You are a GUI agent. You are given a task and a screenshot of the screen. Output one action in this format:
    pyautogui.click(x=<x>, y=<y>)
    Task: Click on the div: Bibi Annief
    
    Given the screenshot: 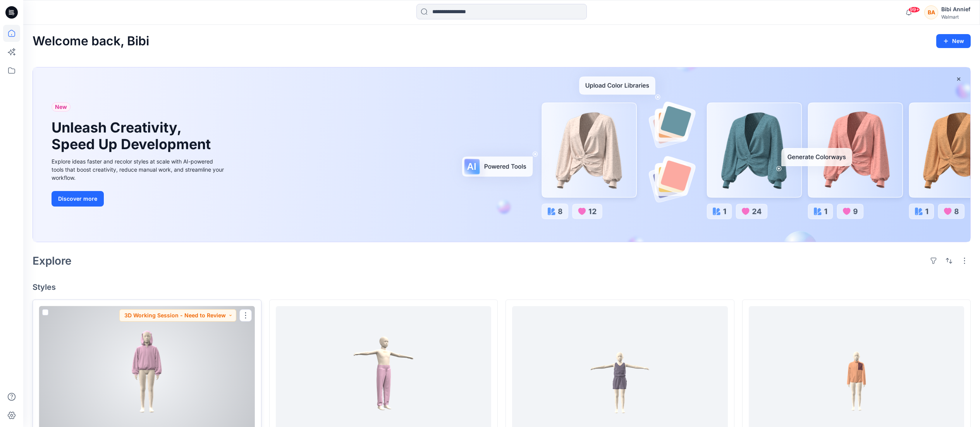 What is the action you would take?
    pyautogui.click(x=955, y=9)
    